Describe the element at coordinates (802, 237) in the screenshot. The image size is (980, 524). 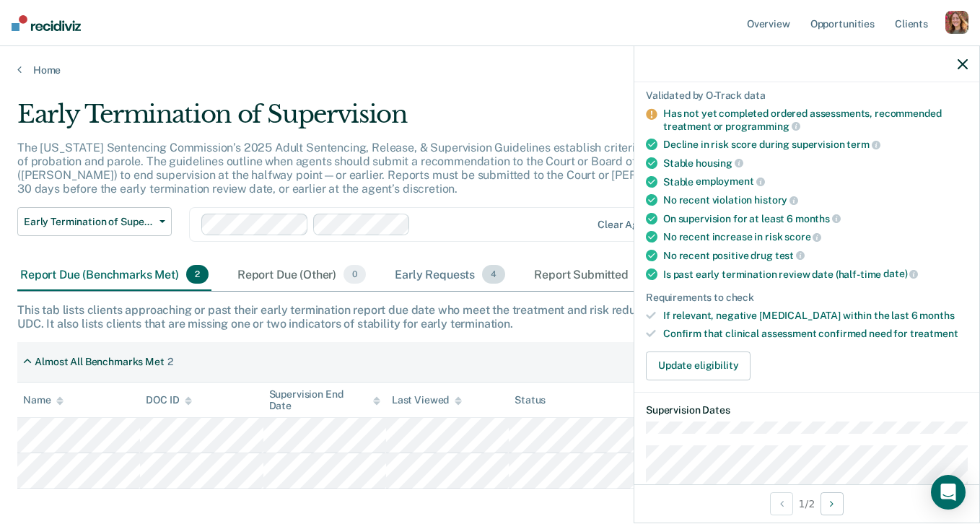
I see `span: score` at that location.